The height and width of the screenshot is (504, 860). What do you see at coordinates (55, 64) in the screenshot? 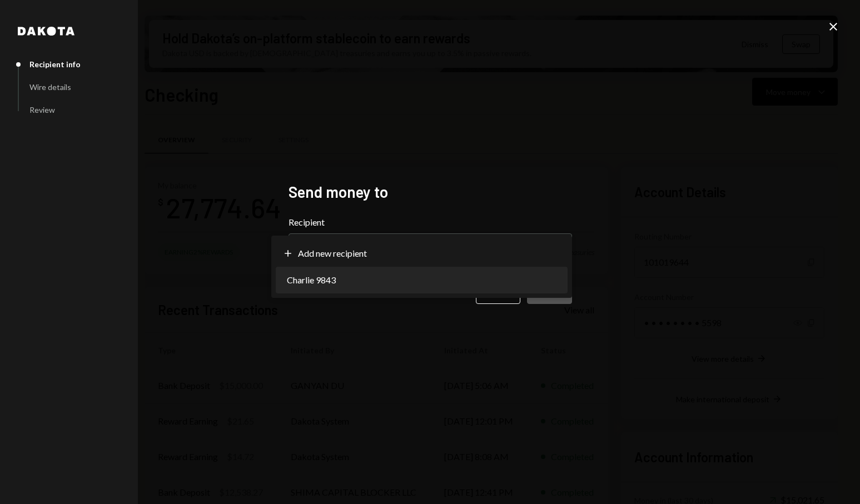
I see `div: Recipient info` at bounding box center [55, 64].